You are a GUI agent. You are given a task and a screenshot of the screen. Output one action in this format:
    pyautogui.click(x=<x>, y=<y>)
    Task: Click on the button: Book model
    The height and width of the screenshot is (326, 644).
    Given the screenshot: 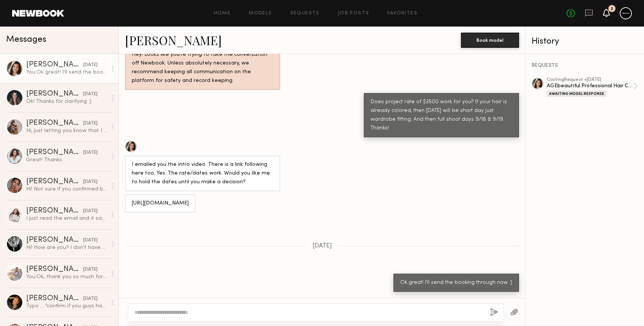 What is the action you would take?
    pyautogui.click(x=490, y=40)
    